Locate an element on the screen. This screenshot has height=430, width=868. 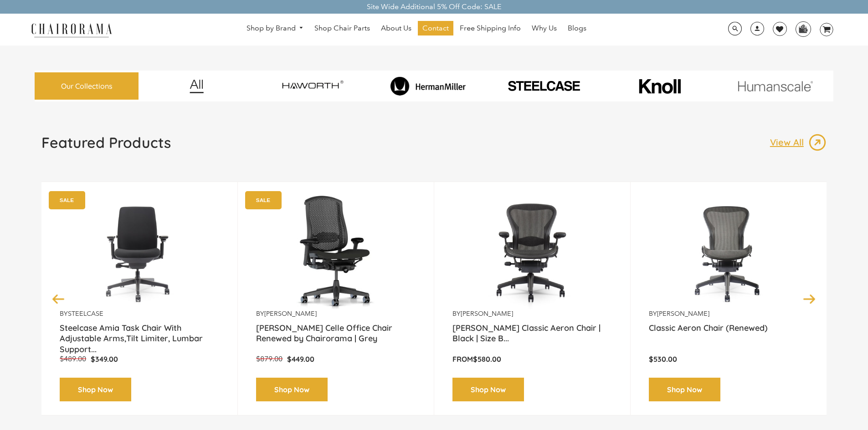
img: Classic Aeron Chair (Renewed) - chairorama is located at coordinates (728, 252).